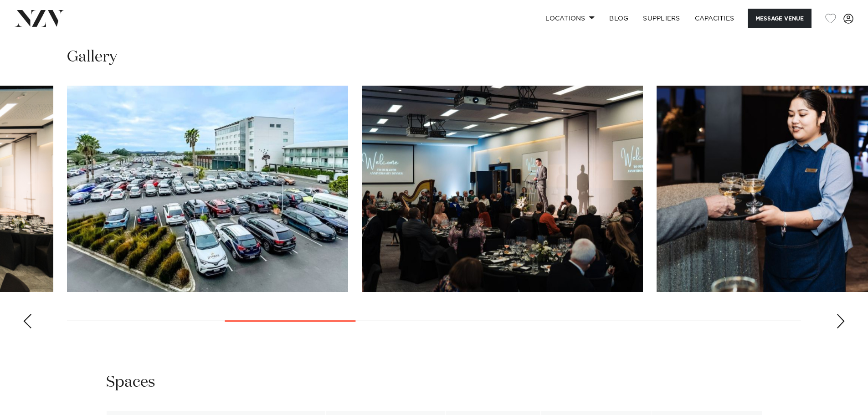  Describe the element at coordinates (619, 18) in the screenshot. I see `a: BLOG` at that location.